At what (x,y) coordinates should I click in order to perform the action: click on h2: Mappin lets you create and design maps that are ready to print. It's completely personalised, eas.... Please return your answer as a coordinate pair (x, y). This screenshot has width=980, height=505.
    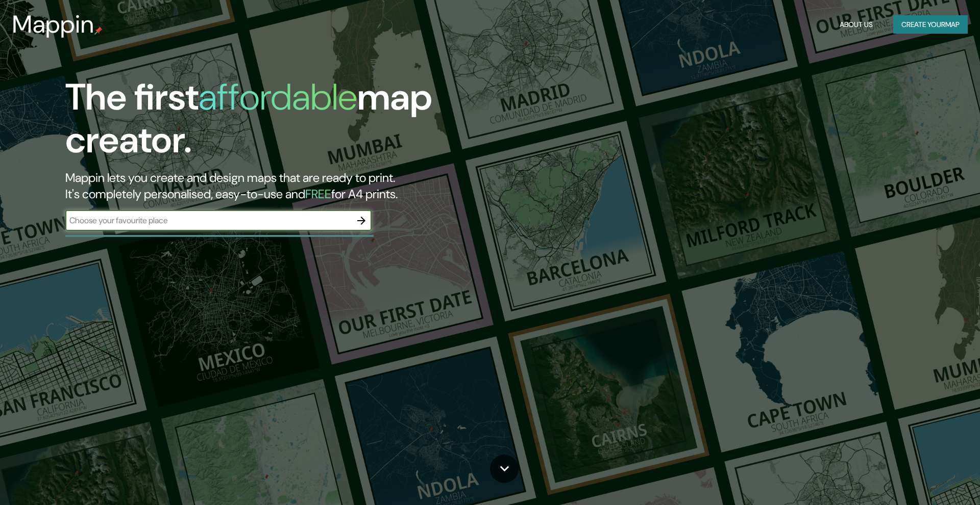
    Looking at the image, I should click on (310, 186).